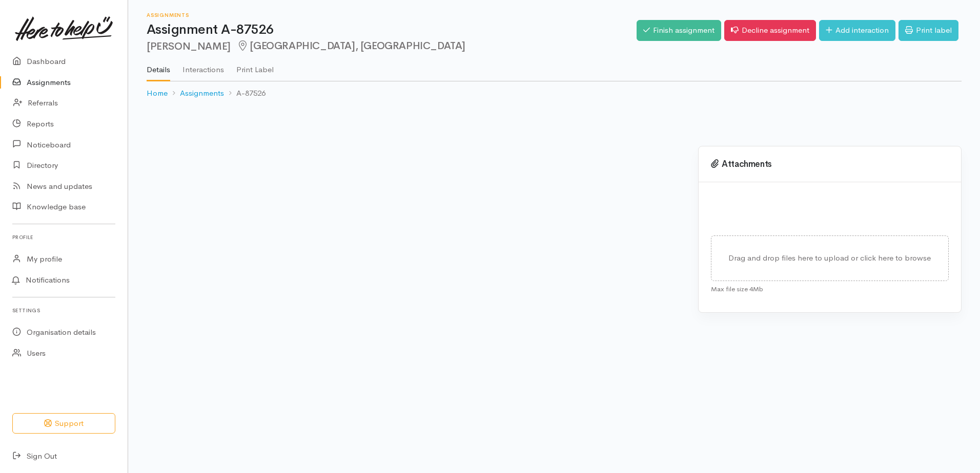 This screenshot has width=980, height=473. Describe the element at coordinates (245, 93) in the screenshot. I see `li: A-87526` at that location.